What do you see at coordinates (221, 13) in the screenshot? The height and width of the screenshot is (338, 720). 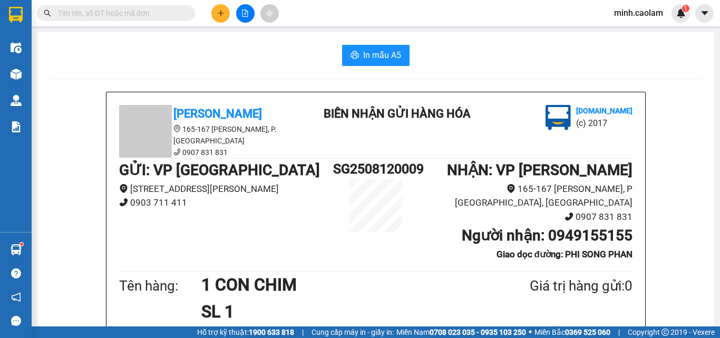 I see `span: plus` at bounding box center [221, 13].